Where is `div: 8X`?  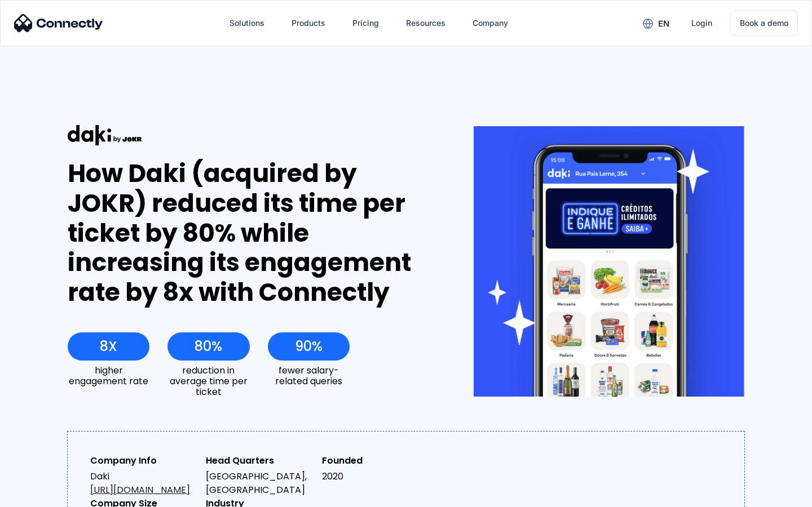
div: 8X is located at coordinates (108, 346).